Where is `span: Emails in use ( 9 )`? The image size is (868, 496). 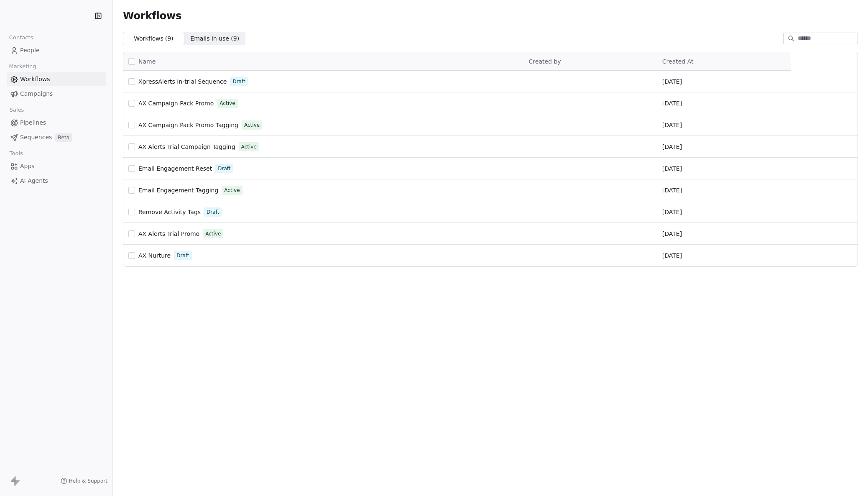
span: Emails in use ( 9 ) is located at coordinates (215, 38).